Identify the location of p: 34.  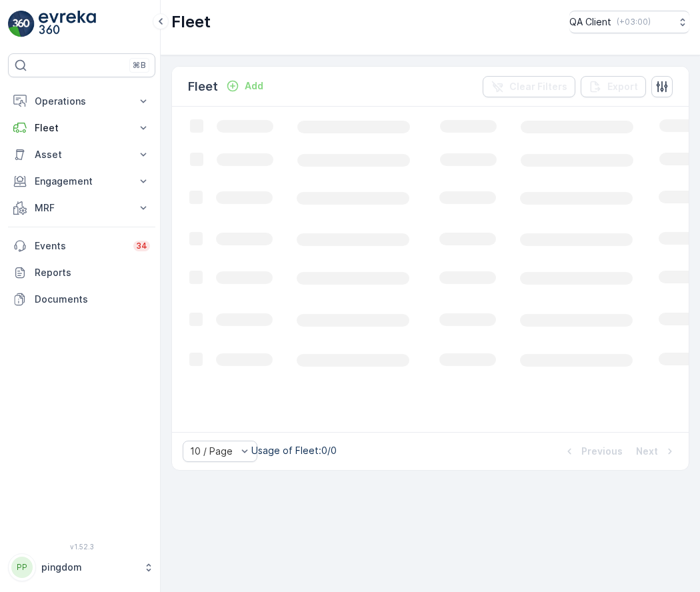
(141, 246).